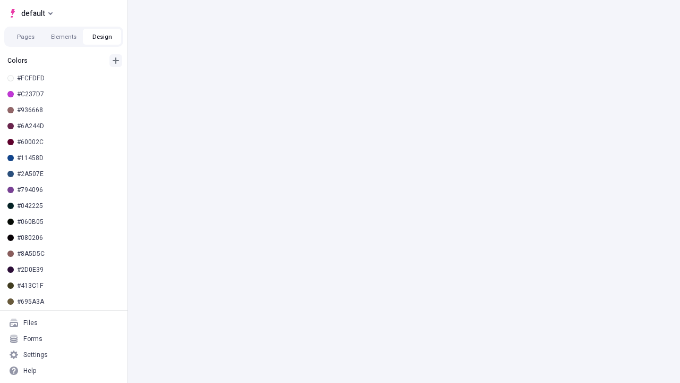  What do you see at coordinates (102, 37) in the screenshot?
I see `button: Design` at bounding box center [102, 37].